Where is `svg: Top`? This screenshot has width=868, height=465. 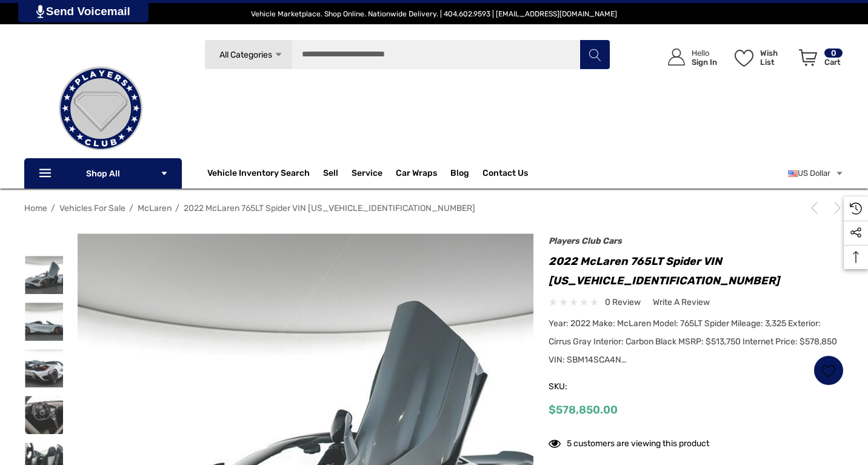 svg: Top is located at coordinates (855, 257).